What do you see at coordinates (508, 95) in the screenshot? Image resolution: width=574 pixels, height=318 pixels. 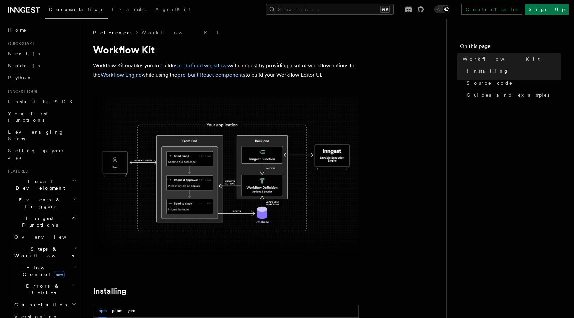 I see `span: Guides and examples` at bounding box center [508, 95].